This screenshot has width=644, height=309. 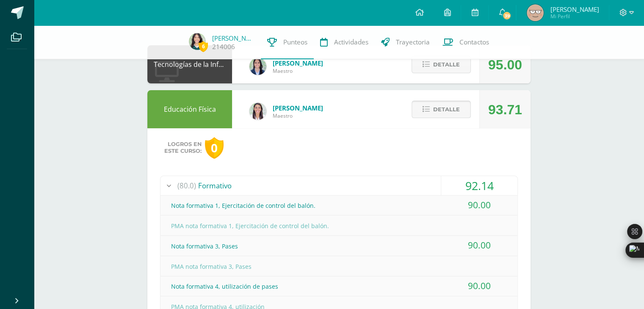 I want to click on div: Nota formativa 4, utilización de pases, so click(x=339, y=286).